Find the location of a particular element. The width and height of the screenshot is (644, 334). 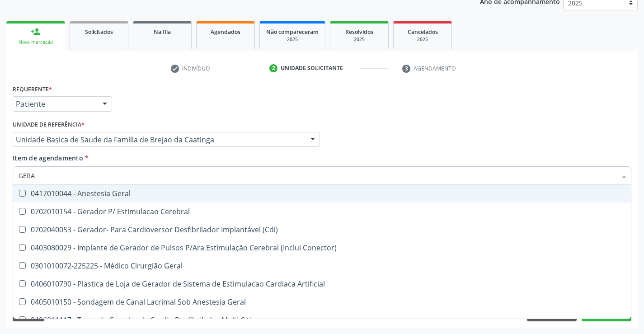

span: Solicitados is located at coordinates (99, 31).